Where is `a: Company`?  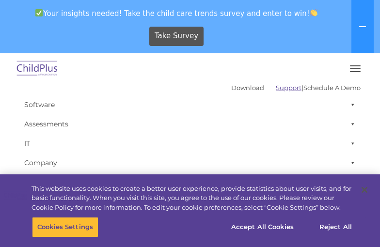 a: Company is located at coordinates (190, 163).